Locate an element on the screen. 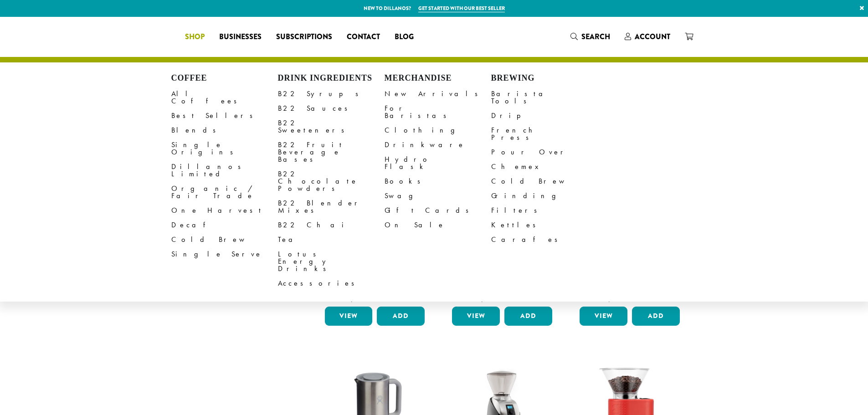 The image size is (868, 415). a: Bodum Handheld Milk Frother $10.00 is located at coordinates (630, 231).